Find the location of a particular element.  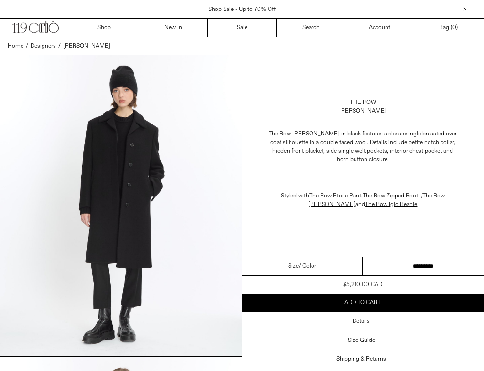

a: Bag () is located at coordinates (448, 28).